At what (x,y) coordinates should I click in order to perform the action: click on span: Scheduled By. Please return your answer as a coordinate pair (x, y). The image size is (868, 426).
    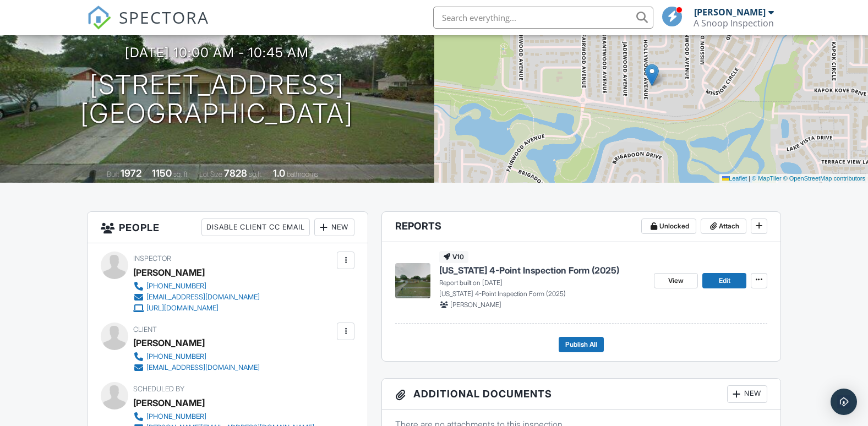
    Looking at the image, I should click on (159, 389).